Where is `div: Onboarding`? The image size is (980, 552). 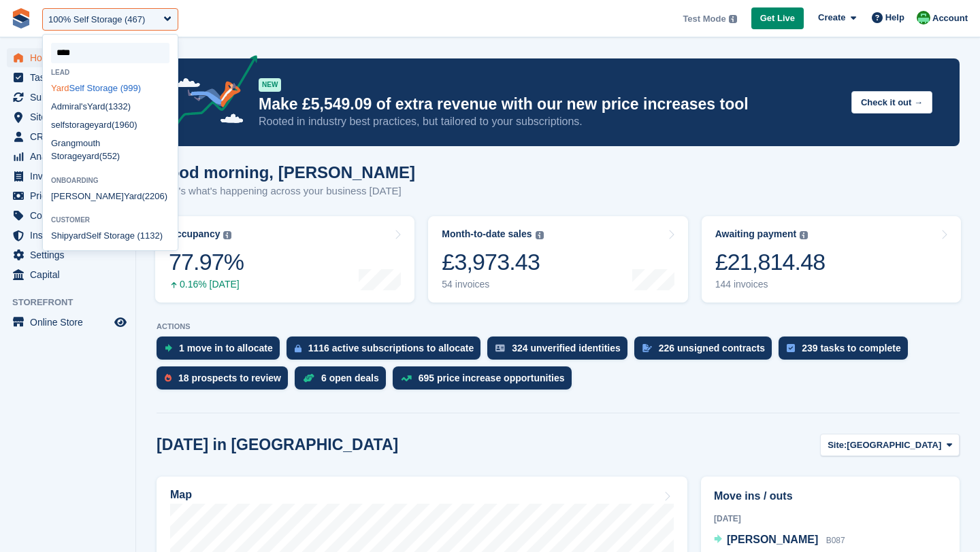 div: Onboarding is located at coordinates (110, 180).